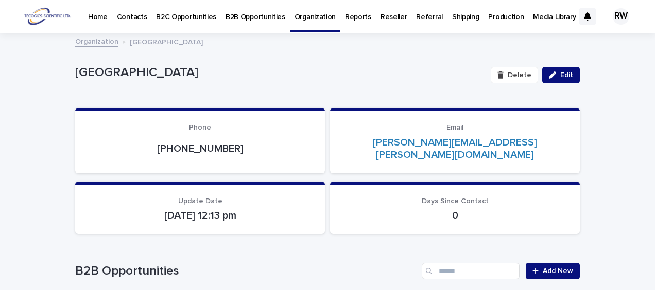 This screenshot has height=290, width=655. Describe the element at coordinates (519, 75) in the screenshot. I see `span: Delete` at that location.